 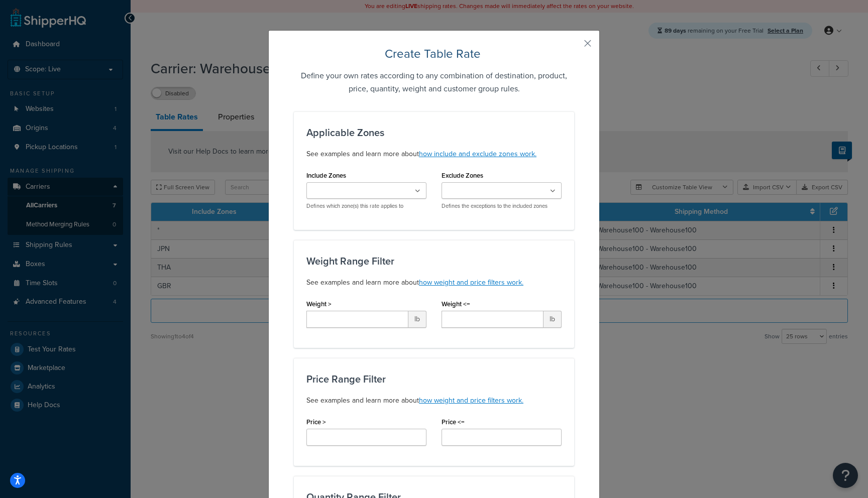 I want to click on label: Include Zones, so click(x=326, y=175).